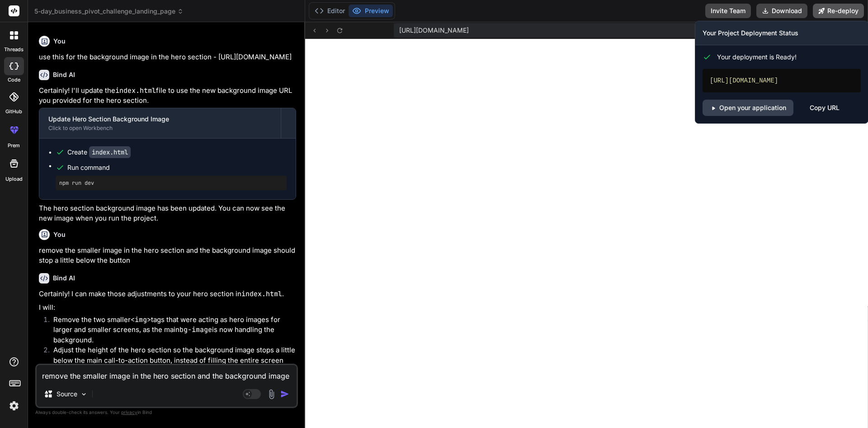 The width and height of the screenshot is (868, 428). What do you see at coordinates (838, 11) in the screenshot?
I see `button: Re-deploy` at bounding box center [838, 11].